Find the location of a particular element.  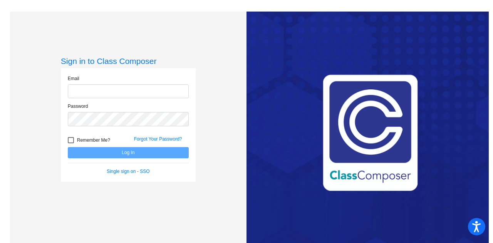

h3: Sign in to Class Composer is located at coordinates (128, 61).